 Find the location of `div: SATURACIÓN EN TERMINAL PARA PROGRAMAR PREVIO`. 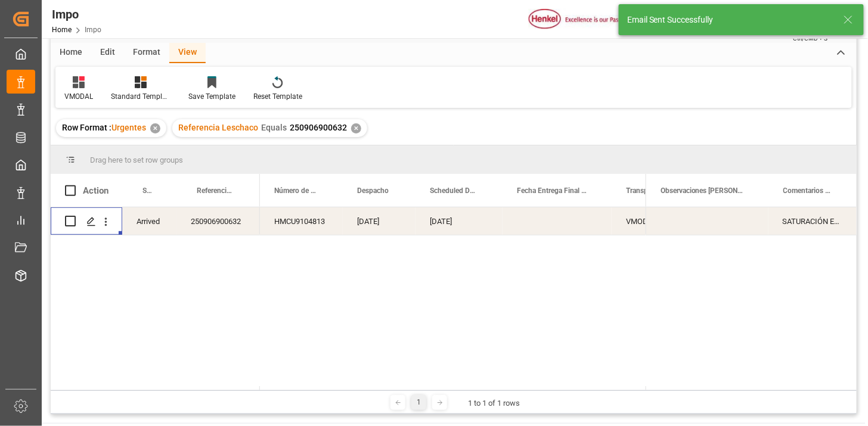

div: SATURACIÓN EN TERMINAL PARA PROGRAMAR PREVIO is located at coordinates (813, 221).